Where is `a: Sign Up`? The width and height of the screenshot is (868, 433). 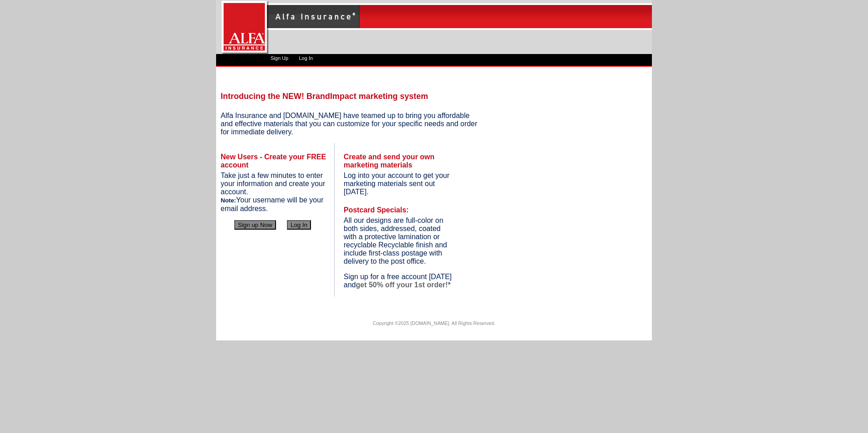 a: Sign Up is located at coordinates (279, 58).